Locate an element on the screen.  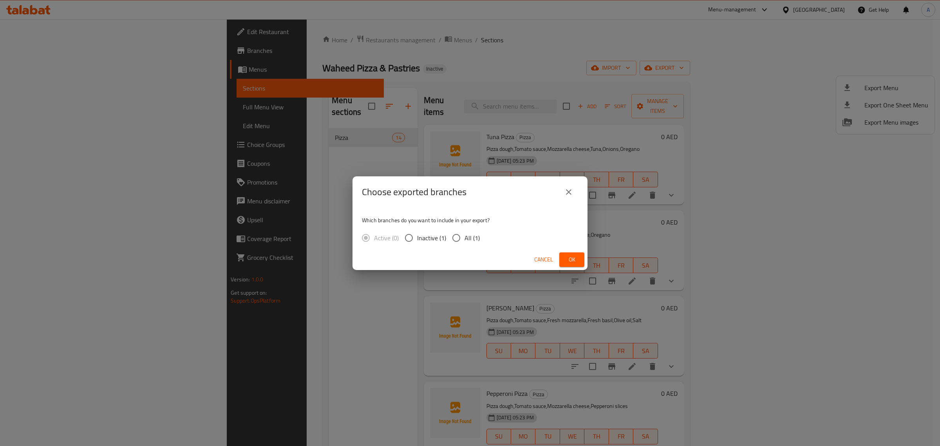
span: Active (0) is located at coordinates (386, 238).